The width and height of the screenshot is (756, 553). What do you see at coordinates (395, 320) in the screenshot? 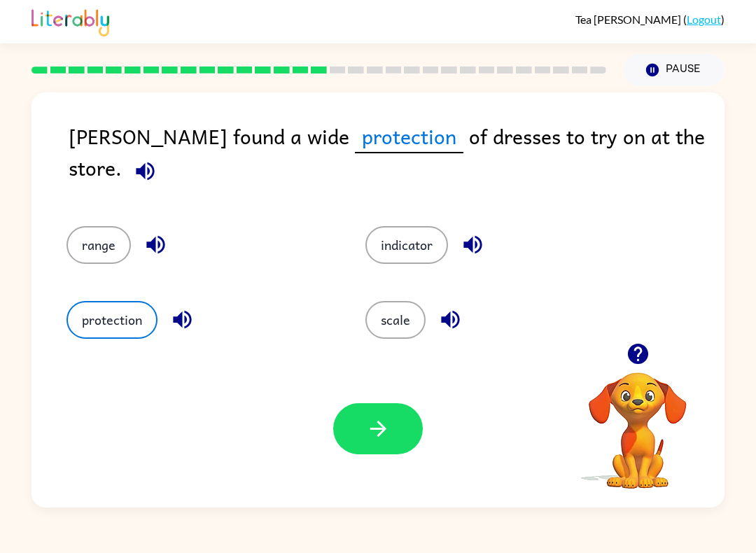
I see `button: scale` at bounding box center [395, 320].